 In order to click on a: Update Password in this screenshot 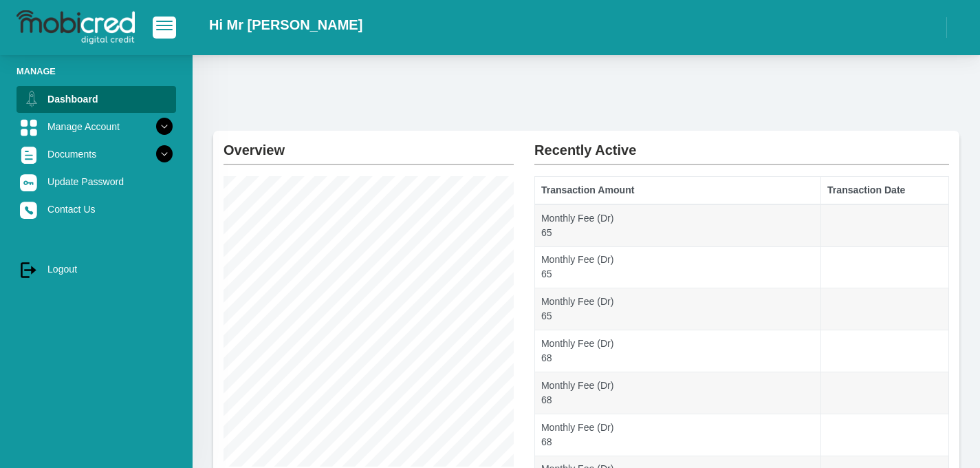, I will do `click(96, 181)`.